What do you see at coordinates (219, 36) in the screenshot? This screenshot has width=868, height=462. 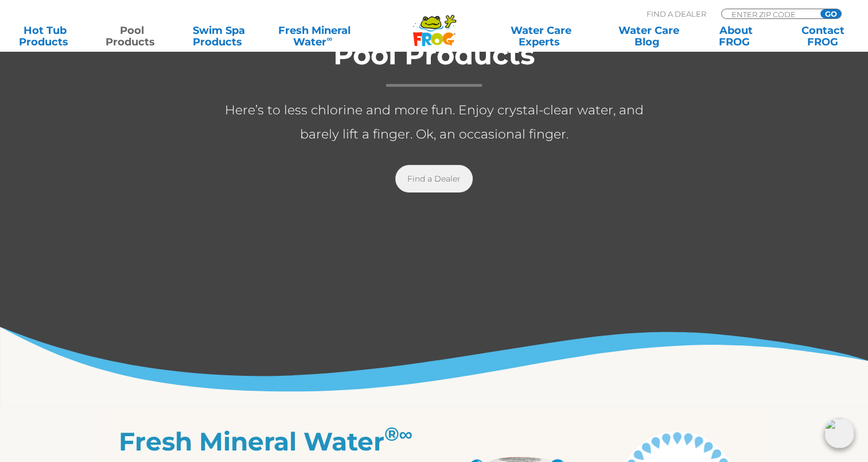 I see `a: Swim SpaProducts` at bounding box center [219, 36].